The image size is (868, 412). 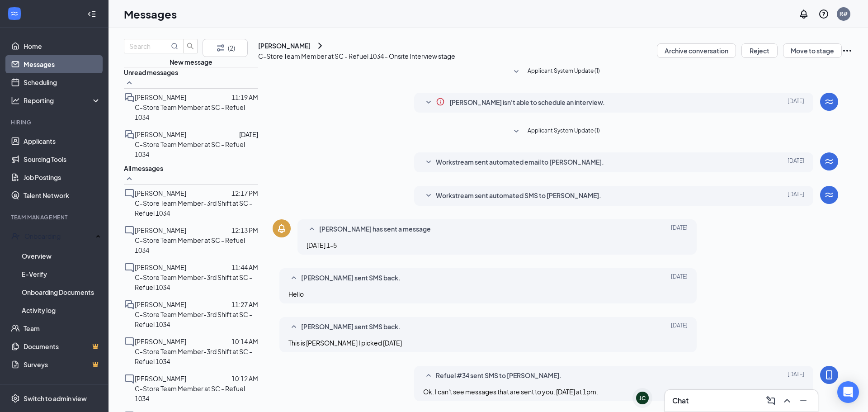 What do you see at coordinates (62, 347) in the screenshot?
I see `a: DocumentsCrown` at bounding box center [62, 347].